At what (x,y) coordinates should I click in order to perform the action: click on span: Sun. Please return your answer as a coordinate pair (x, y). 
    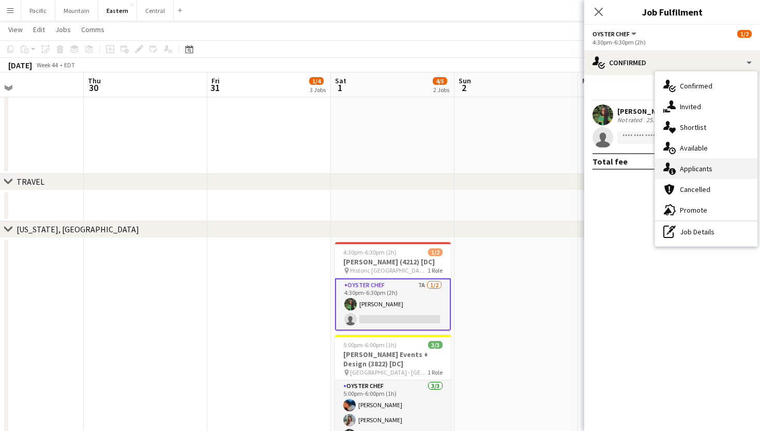
    Looking at the image, I should click on (465, 81).